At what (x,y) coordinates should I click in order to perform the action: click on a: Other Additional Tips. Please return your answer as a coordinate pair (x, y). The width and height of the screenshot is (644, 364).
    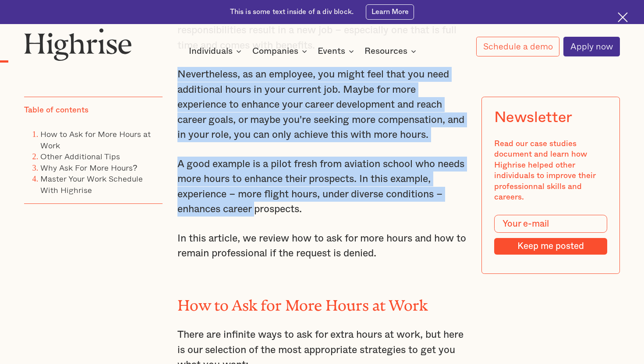
    Looking at the image, I should click on (80, 156).